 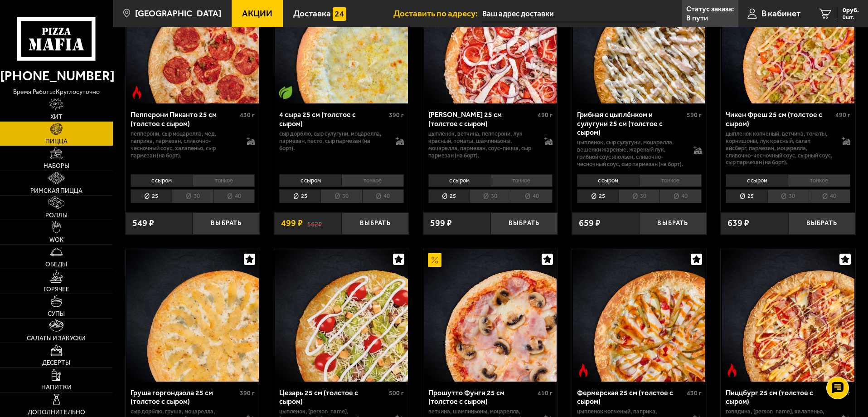 I want to click on span: Роллы, so click(x=57, y=215).